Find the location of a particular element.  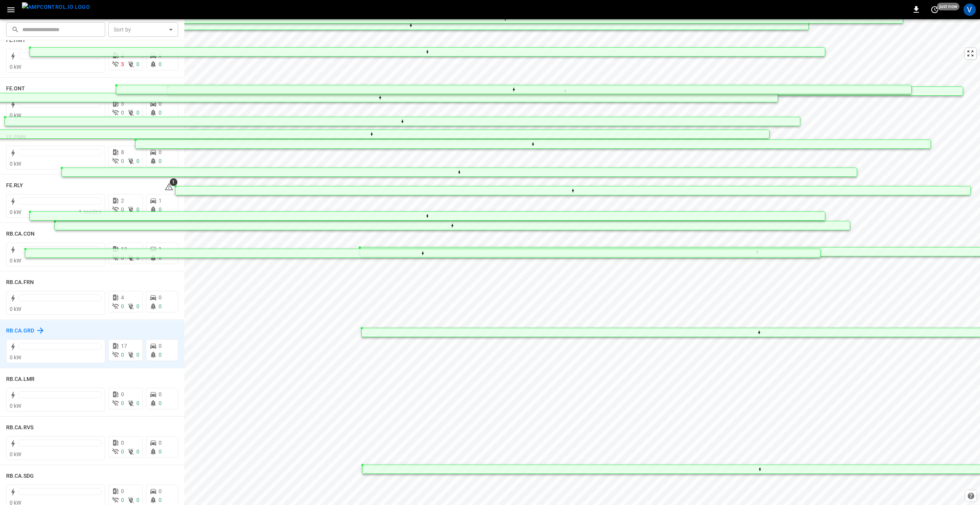

h6: RB.CA.RVS is located at coordinates (20, 428).